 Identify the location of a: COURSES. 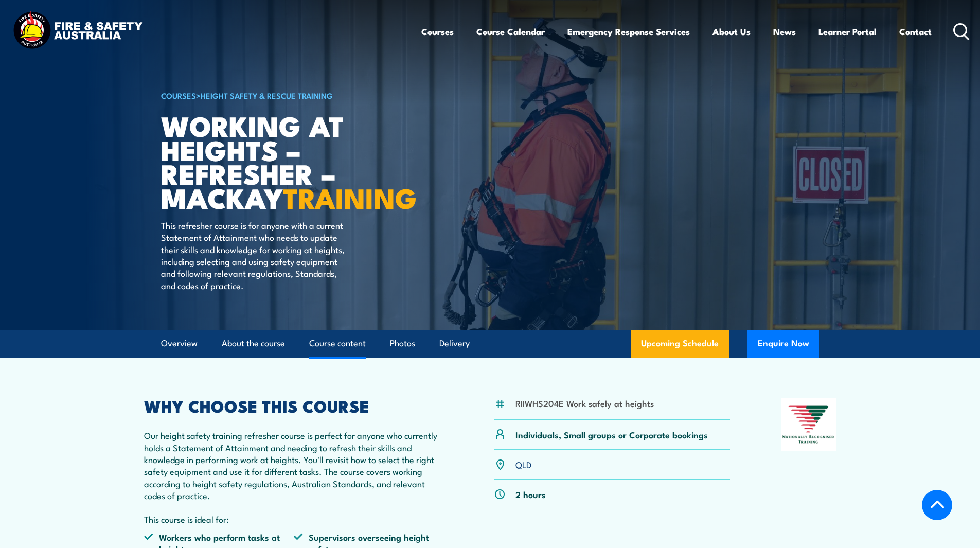
(178, 95).